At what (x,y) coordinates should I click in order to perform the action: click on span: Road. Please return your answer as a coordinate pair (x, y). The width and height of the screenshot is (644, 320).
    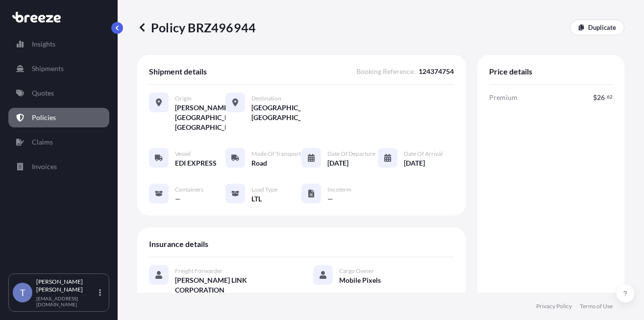
    Looking at the image, I should click on (260, 163).